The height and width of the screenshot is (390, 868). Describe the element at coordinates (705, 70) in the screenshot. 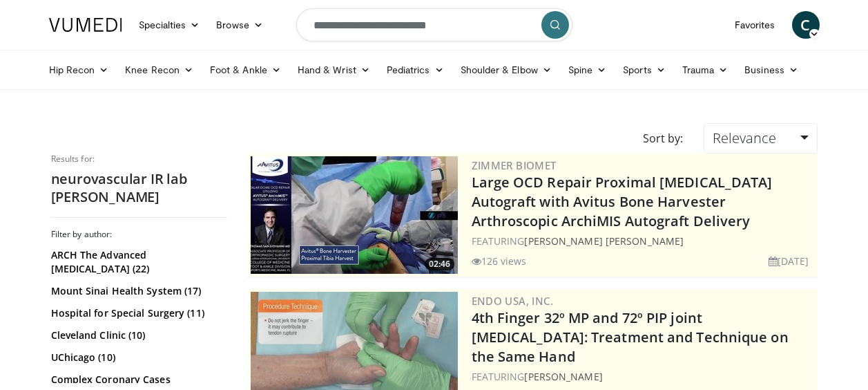

I see `a: Trauma` at that location.